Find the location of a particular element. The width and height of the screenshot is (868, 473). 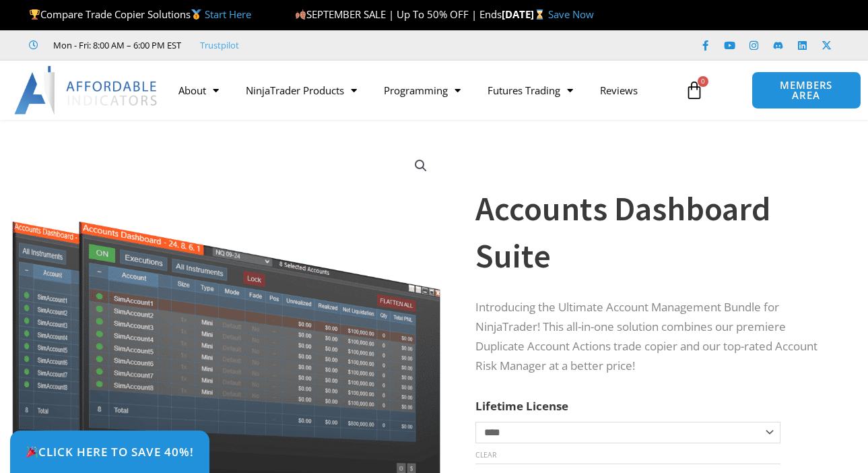

a: Save Now is located at coordinates (571, 14).